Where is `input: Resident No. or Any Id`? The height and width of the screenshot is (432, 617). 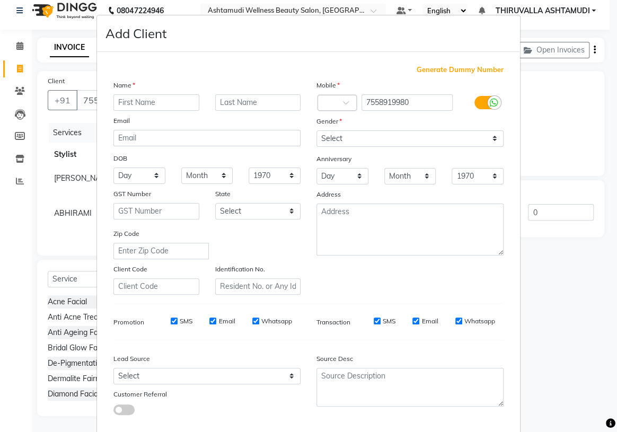
input: Resident No. or Any Id is located at coordinates (258, 286).